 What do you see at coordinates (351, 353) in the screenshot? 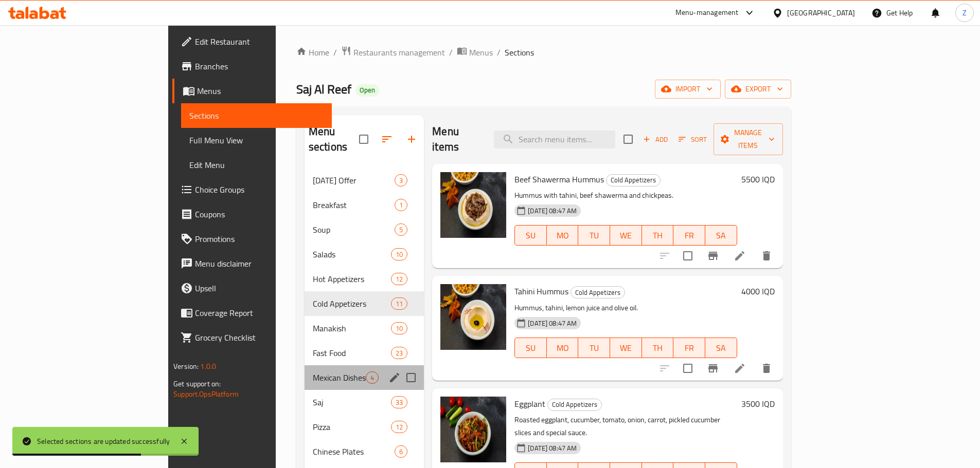
I see `span: Fast Food` at bounding box center [351, 353].